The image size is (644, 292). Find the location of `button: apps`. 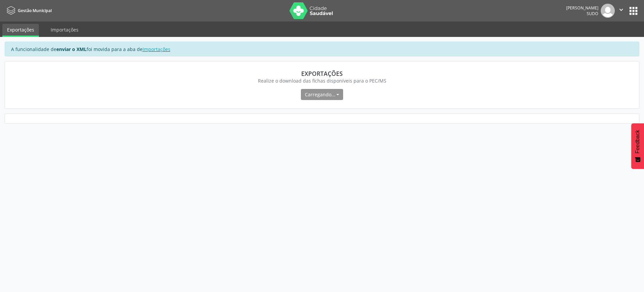

button: apps is located at coordinates (633, 11).